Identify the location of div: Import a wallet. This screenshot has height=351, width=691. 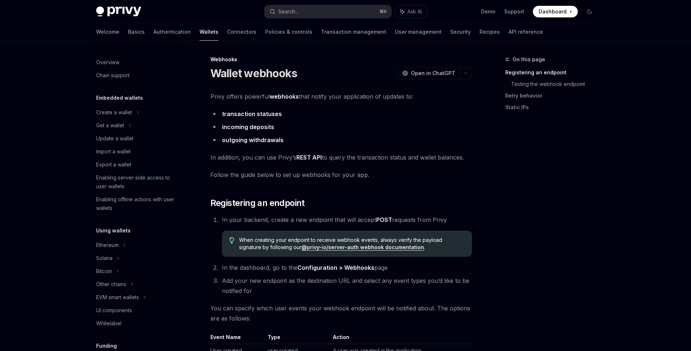
(113, 152).